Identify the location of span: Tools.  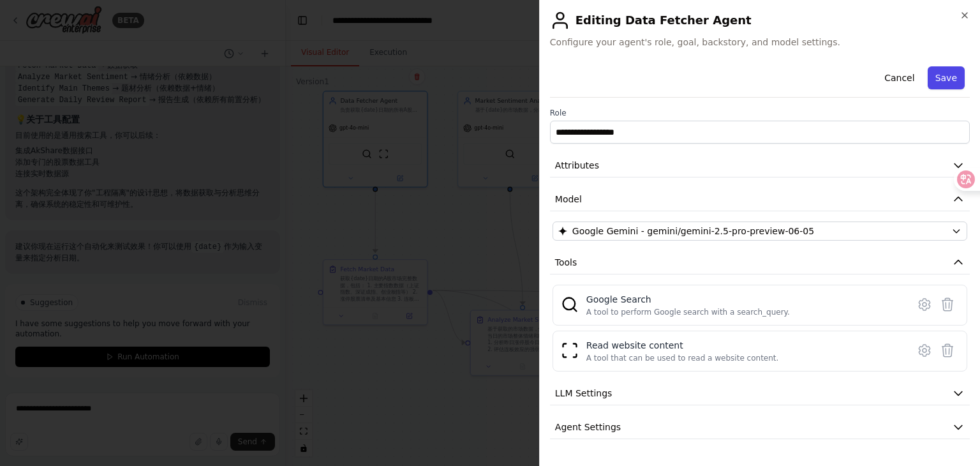
(566, 262).